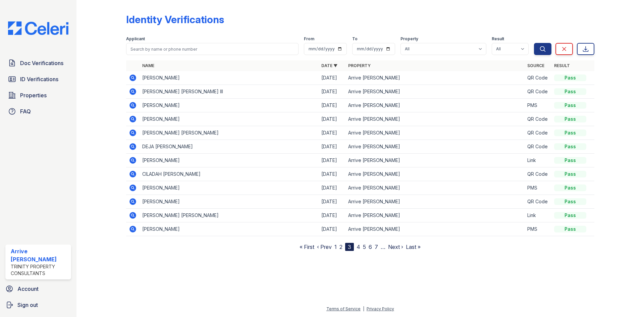  I want to click on label: Property, so click(409, 39).